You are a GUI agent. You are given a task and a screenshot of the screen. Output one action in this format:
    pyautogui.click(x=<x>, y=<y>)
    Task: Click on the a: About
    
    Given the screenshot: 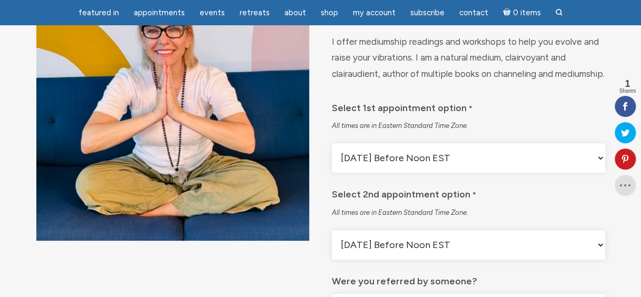 What is the action you would take?
    pyautogui.click(x=295, y=13)
    